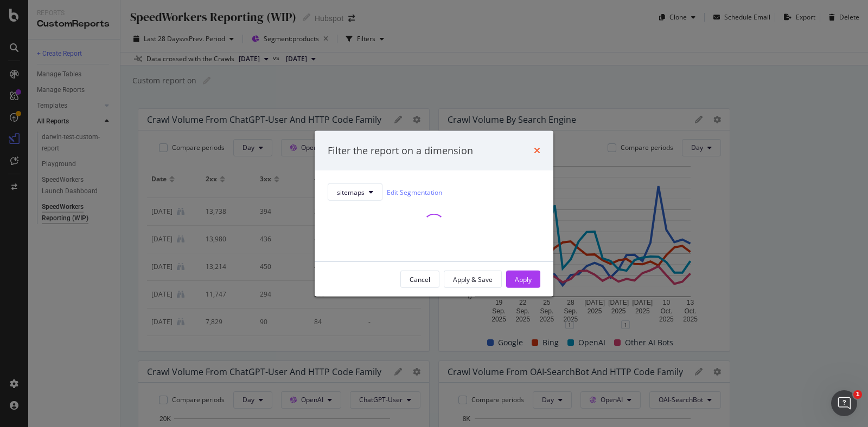 The height and width of the screenshot is (427, 868). I want to click on span: 1, so click(858, 395).